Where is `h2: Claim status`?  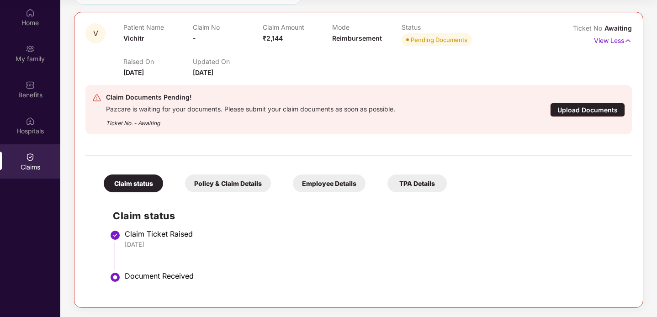
h2: Claim status is located at coordinates (368, 216).